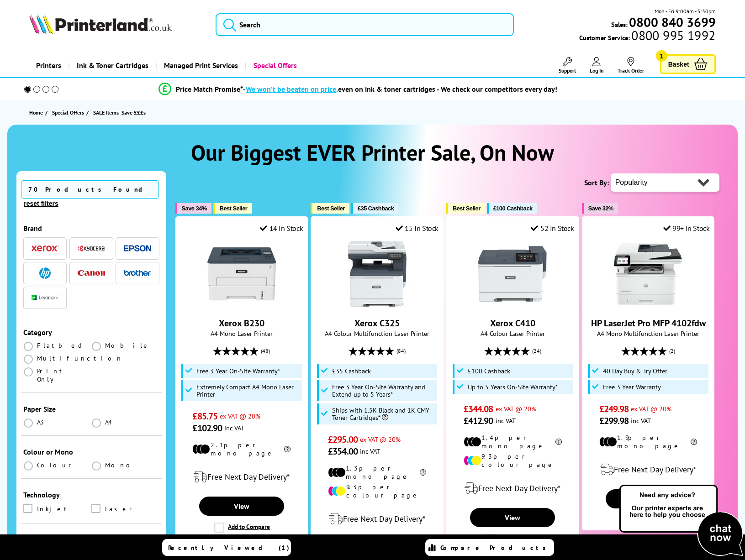  Describe the element at coordinates (685, 11) in the screenshot. I see `span: Mon - Fri 9:00am - 5:30pm` at that location.